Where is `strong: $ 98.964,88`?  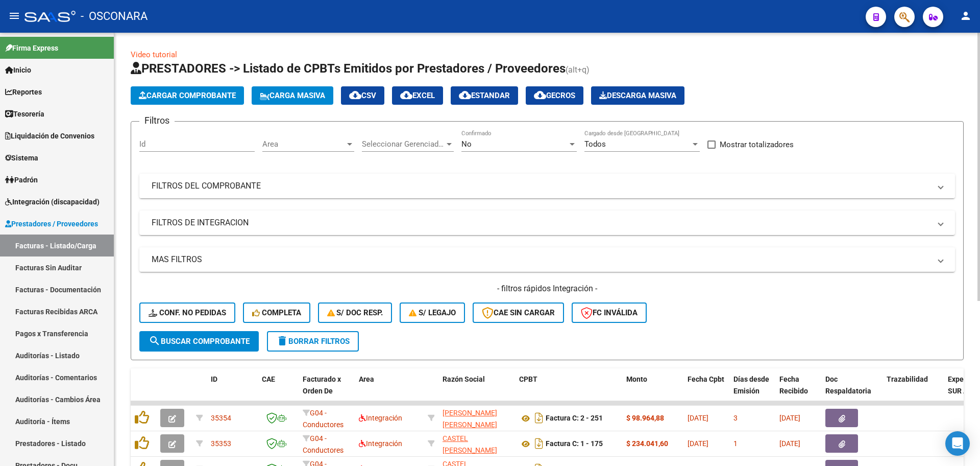
strong: $ 98.964,88 is located at coordinates (645, 418).